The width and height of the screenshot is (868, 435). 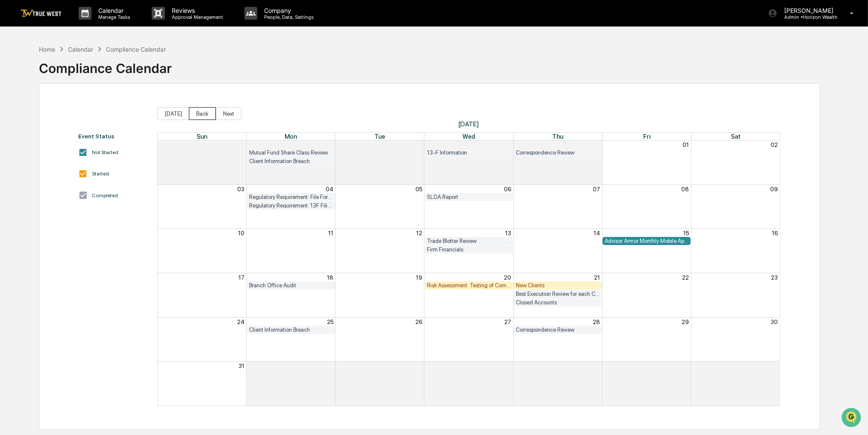 What do you see at coordinates (774, 278) in the screenshot?
I see `button: 23` at bounding box center [774, 278].